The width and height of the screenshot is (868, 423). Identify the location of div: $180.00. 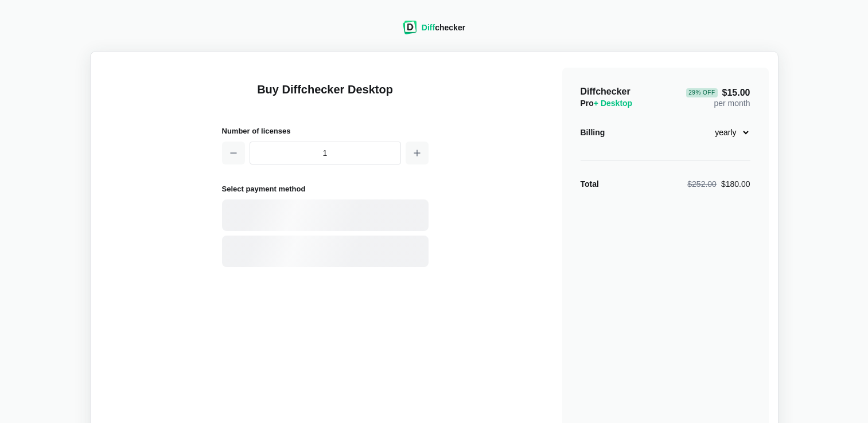
(718, 184).